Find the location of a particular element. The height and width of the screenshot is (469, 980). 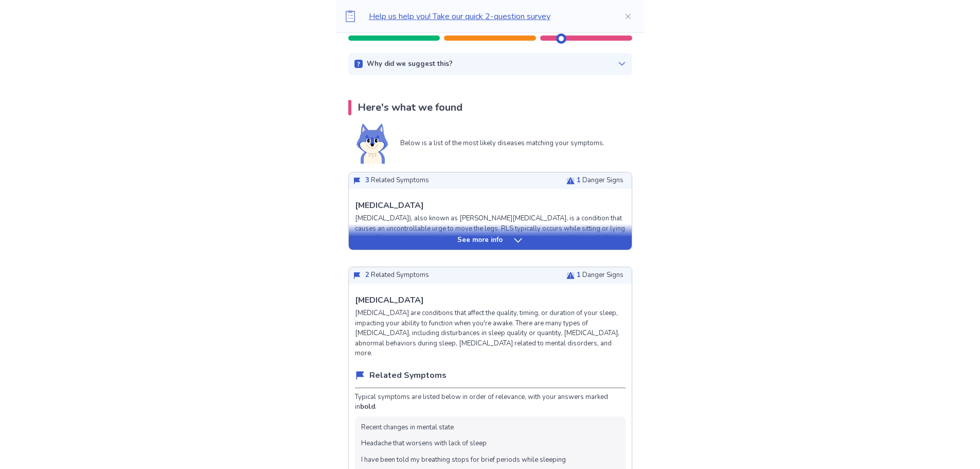

p: See more info is located at coordinates (480, 241).